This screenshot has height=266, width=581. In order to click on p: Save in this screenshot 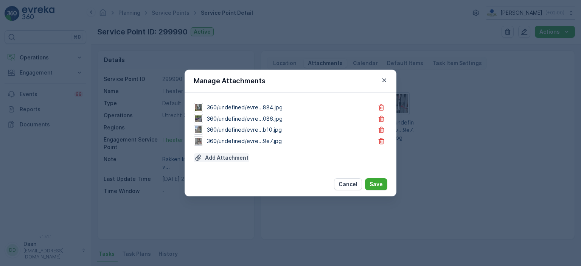, I will do `click(376, 184)`.